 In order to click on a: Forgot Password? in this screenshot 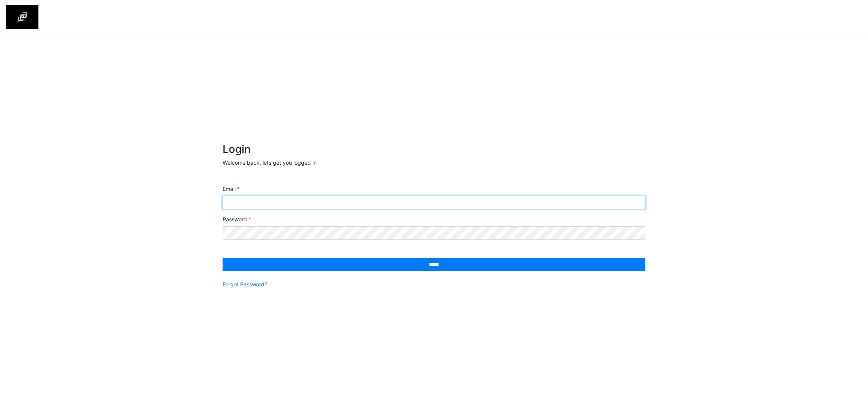, I will do `click(245, 284)`.